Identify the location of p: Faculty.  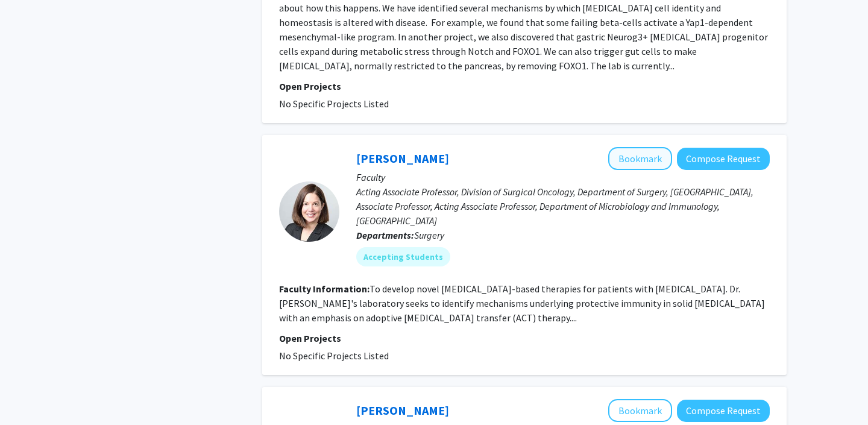
(563, 177).